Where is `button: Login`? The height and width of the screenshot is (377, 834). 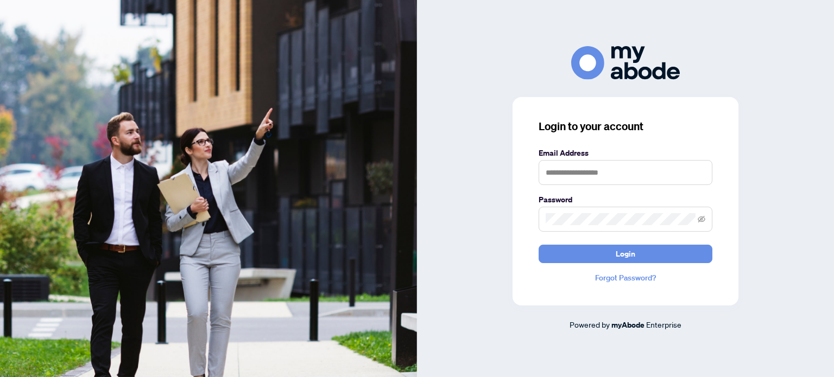
button: Login is located at coordinates (625, 254).